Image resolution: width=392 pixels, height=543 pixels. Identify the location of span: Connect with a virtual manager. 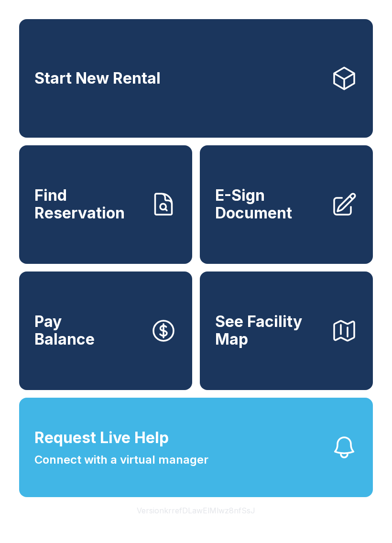
(122, 460).